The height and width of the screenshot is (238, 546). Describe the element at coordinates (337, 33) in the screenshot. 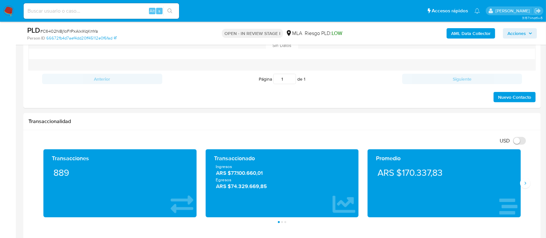

I see `span: LOW` at that location.